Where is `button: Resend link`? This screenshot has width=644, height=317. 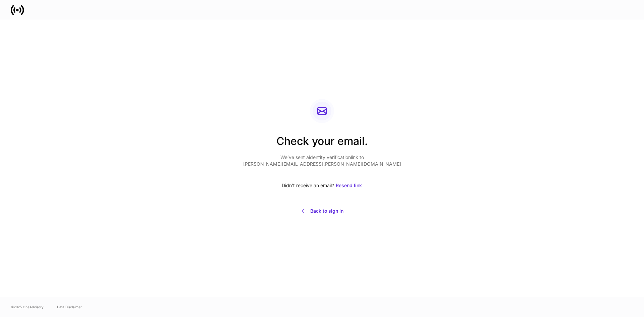
button: Resend link is located at coordinates (349, 185).